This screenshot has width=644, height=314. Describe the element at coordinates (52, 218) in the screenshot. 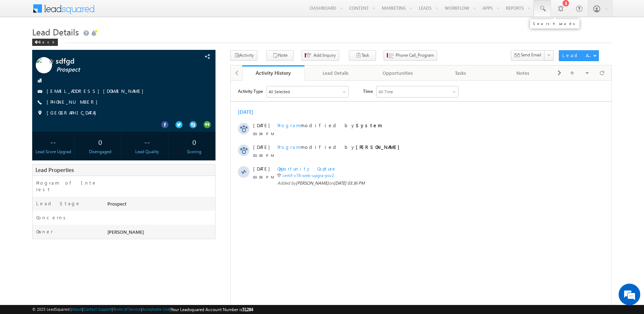

I see `label: Concerns` at that location.